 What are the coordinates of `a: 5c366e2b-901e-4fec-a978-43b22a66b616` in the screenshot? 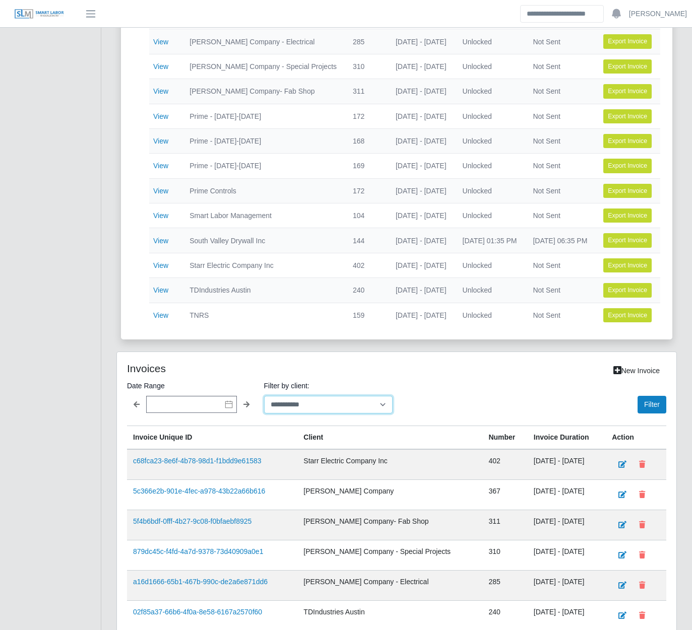 It's located at (199, 491).